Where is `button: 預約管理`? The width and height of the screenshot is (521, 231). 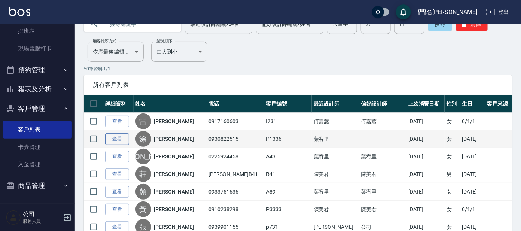 button: 預約管理 is located at coordinates (37, 70).